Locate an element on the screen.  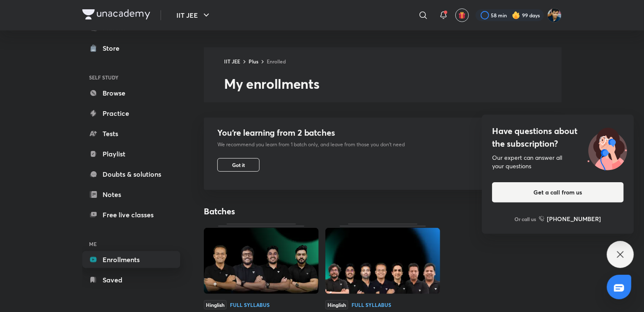
h4: Batches is located at coordinates (293, 211).